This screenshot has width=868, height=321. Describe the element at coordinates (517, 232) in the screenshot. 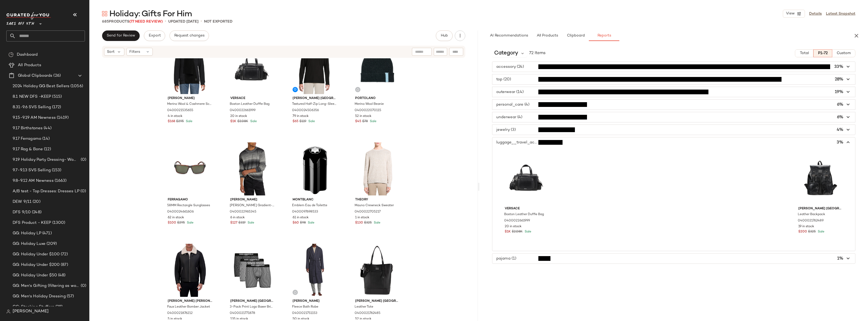

I see `span: $2.08K` at that location.